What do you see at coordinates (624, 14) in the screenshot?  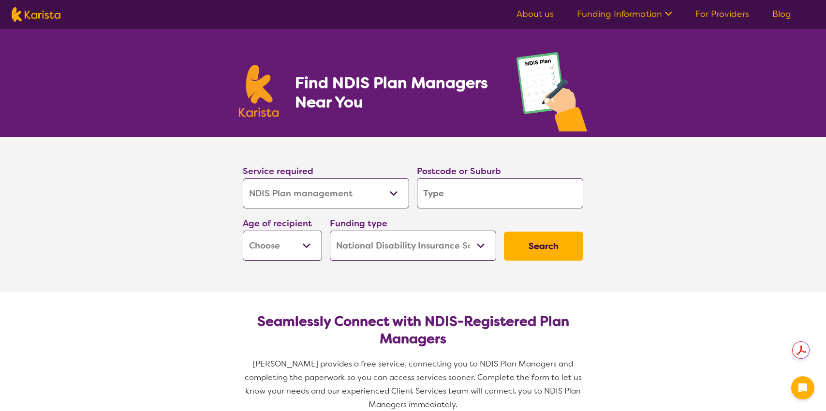 I see `a: Funding Information` at bounding box center [624, 14].